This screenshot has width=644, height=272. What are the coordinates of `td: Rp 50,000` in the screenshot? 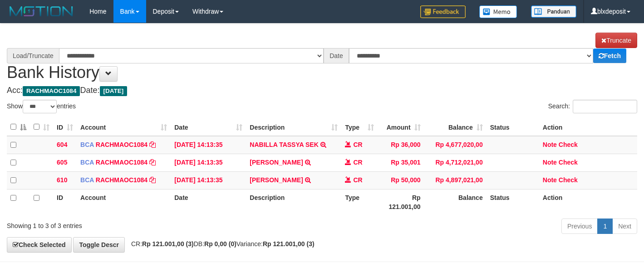 It's located at (401, 180).